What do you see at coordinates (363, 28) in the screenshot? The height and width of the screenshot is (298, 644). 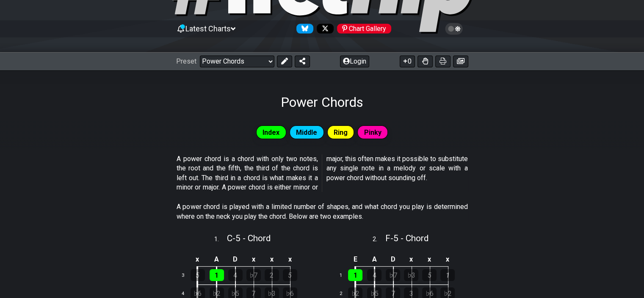 I see `a: #fretflip at Pinterest` at bounding box center [363, 28].